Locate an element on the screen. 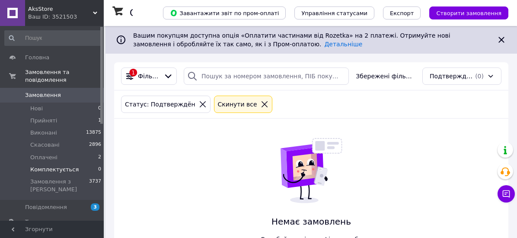  span: Товари та послуги is located at coordinates (52, 222).